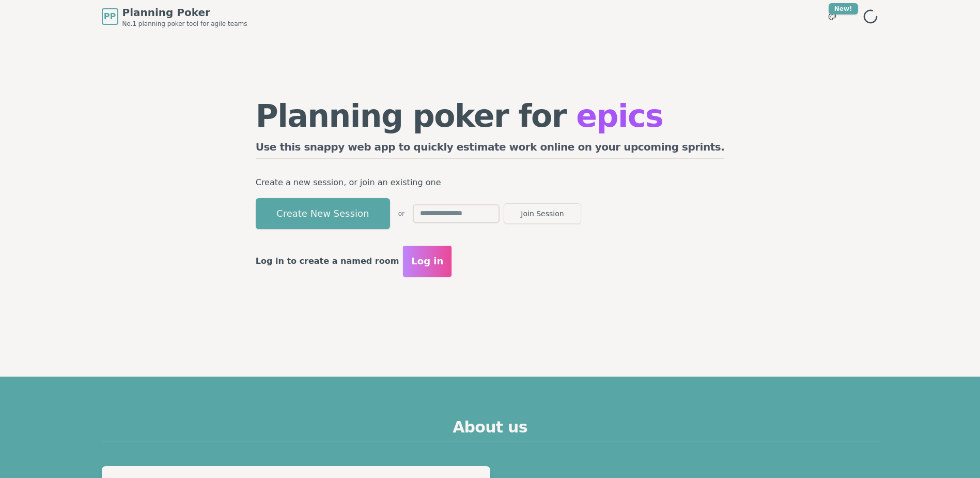 The height and width of the screenshot is (478, 980). Describe the element at coordinates (428, 261) in the screenshot. I see `button: Log in` at that location.